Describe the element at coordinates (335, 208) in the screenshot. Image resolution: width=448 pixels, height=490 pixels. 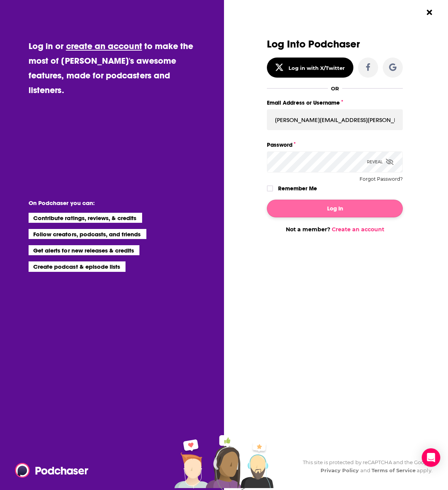
I see `button: Log In` at that location.